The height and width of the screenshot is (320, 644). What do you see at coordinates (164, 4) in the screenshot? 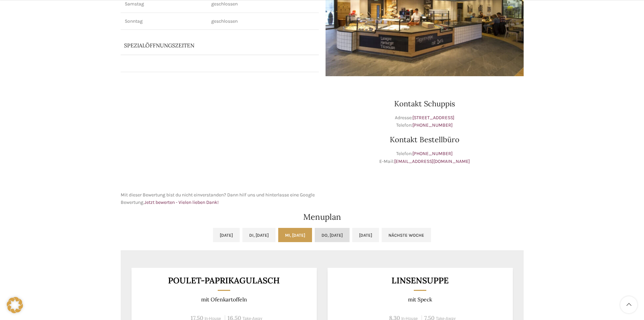
I see `p: Samstag` at bounding box center [164, 4].